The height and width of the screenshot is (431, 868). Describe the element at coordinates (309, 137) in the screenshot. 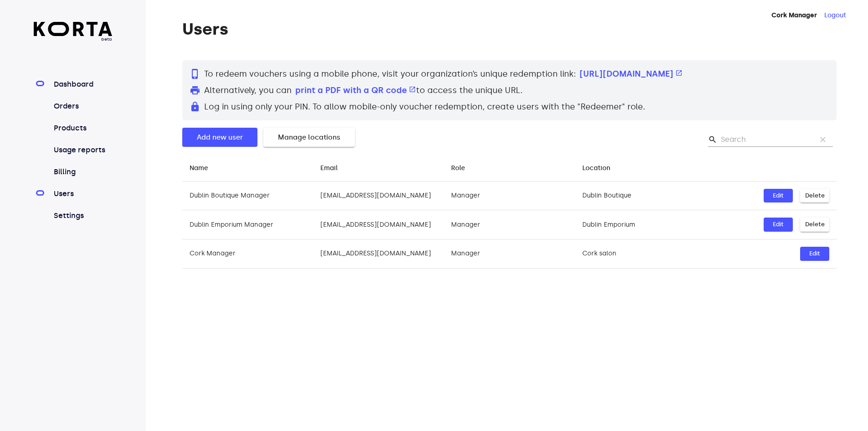

I see `button: Manage locations` at that location.